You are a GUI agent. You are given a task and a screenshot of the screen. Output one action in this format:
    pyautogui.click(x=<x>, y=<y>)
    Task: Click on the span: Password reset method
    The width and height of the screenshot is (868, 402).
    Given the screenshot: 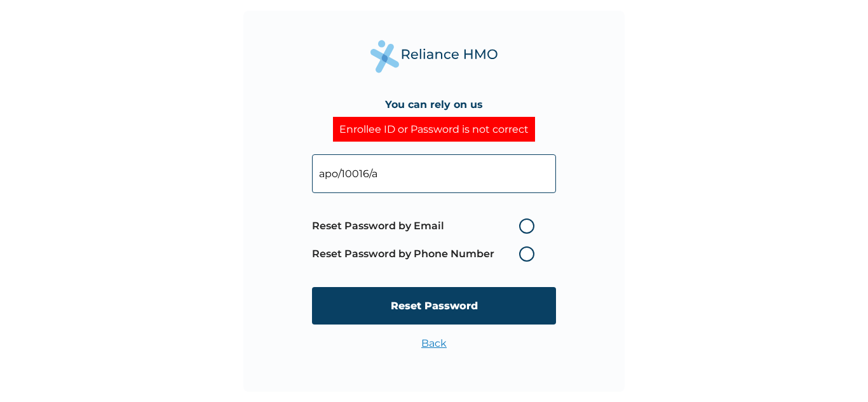 What is the action you would take?
    pyautogui.click(x=427, y=241)
    